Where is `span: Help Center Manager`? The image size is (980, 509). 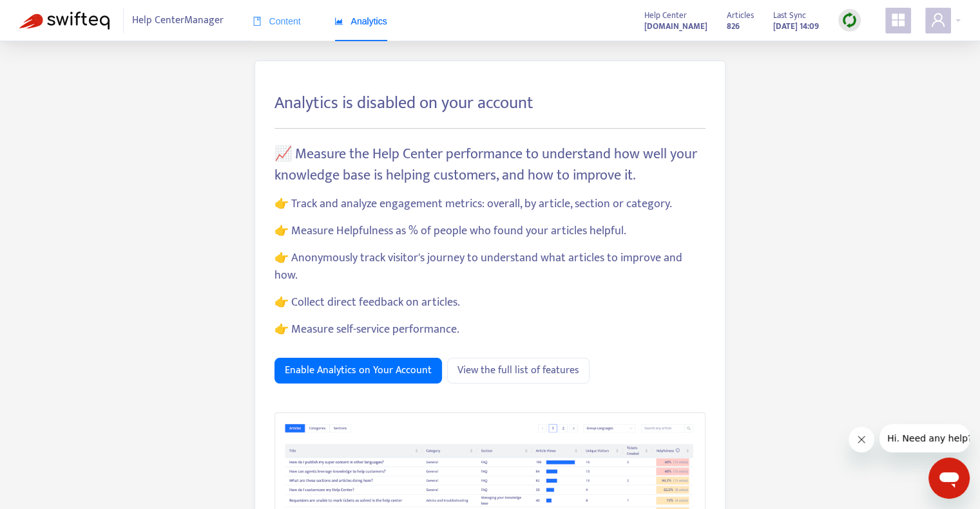
span: Help Center Manager is located at coordinates (178, 21).